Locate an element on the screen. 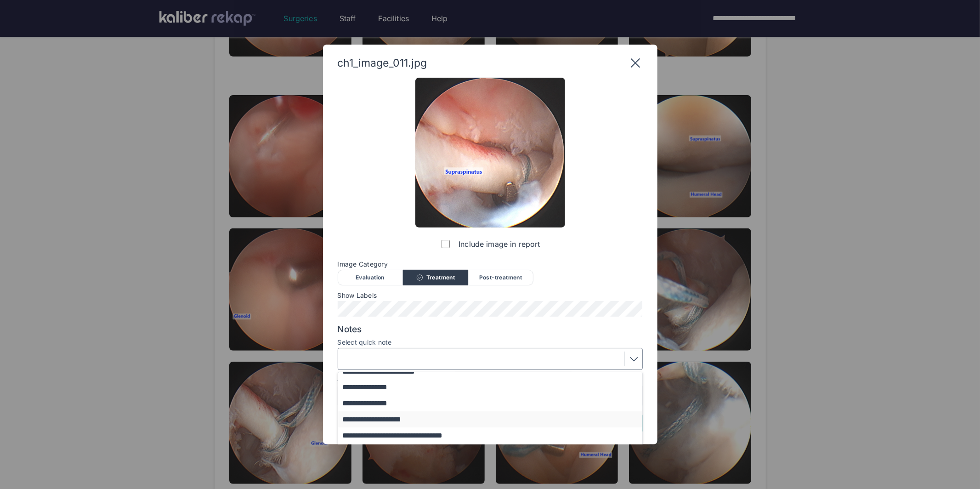  img: ch1_image_011.jpg is located at coordinates (490, 153).